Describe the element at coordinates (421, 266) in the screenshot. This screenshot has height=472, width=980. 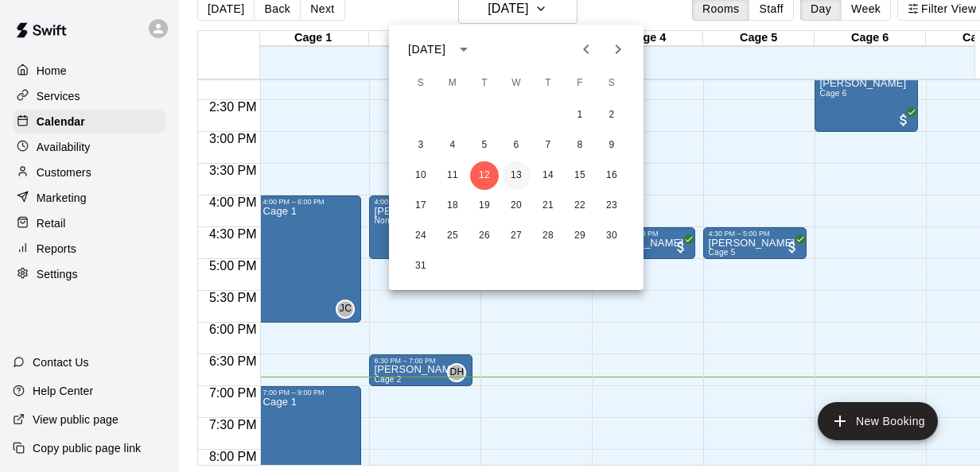
I see `button: 31` at that location.